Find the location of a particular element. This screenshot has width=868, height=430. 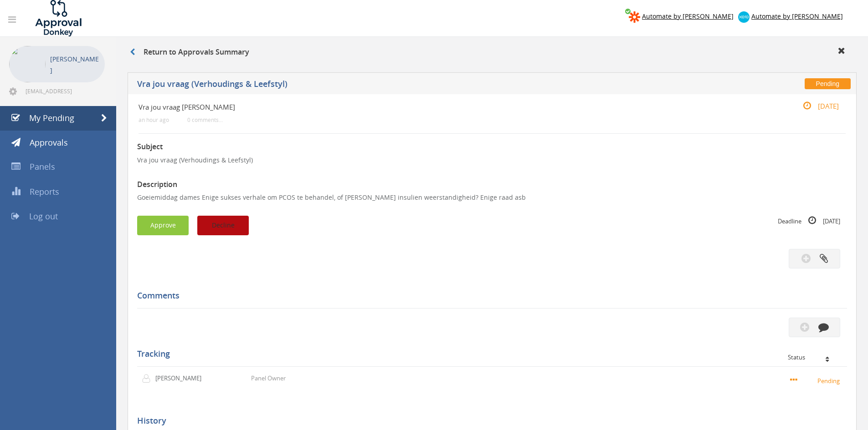

p: Panel Owner is located at coordinates (269, 378).